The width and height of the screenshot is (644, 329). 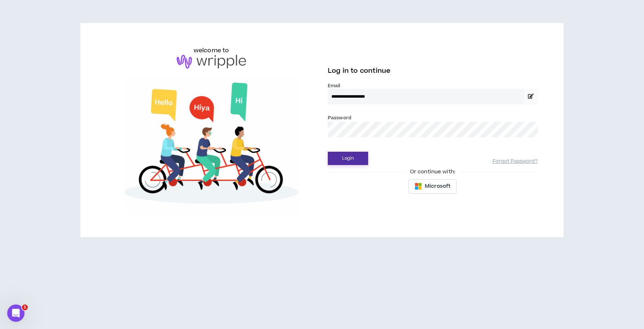 What do you see at coordinates (432, 187) in the screenshot?
I see `button: Microsoft` at bounding box center [432, 187].